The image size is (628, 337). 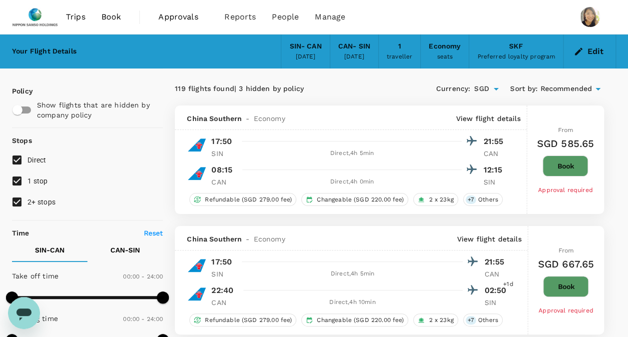 I want to click on p: Policy, so click(x=16, y=91).